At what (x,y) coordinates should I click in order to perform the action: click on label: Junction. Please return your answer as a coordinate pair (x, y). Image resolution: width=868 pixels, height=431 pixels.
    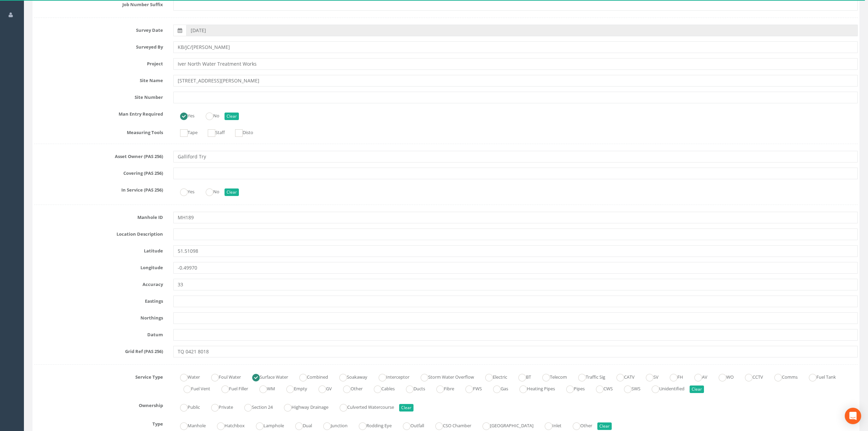
    Looking at the image, I should click on (332, 425).